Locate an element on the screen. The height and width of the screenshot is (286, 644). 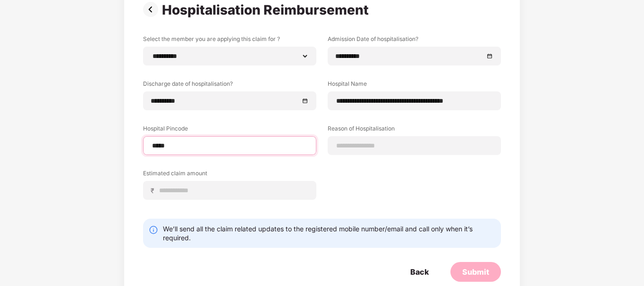
img: svg+xml;base64,PHN2ZyBpZD0iSW5mby0yMHgyMCIgeG1sbnM9Imh0dHA6Ly93d3cudzMub3JnLzIwMDAvc3ZnIiB3aWR0aD... is located at coordinates (153, 230).